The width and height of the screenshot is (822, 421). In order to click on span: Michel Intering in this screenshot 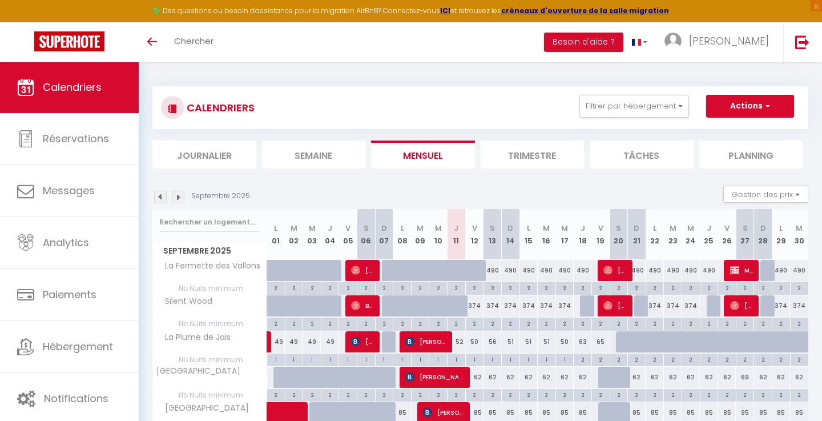, I will do `click(741, 270)`.